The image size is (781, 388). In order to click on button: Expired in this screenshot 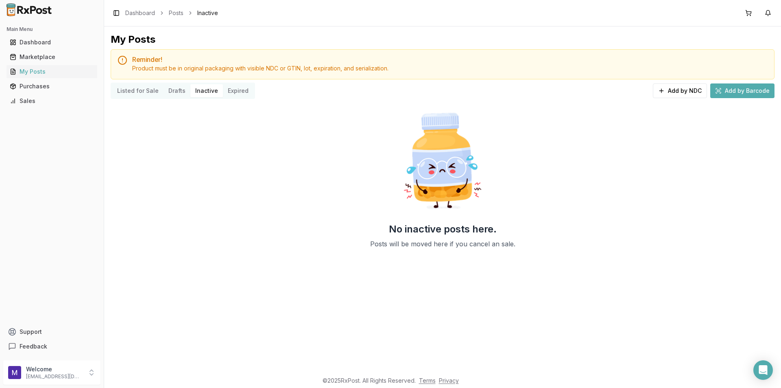, I will do `click(238, 91)`.